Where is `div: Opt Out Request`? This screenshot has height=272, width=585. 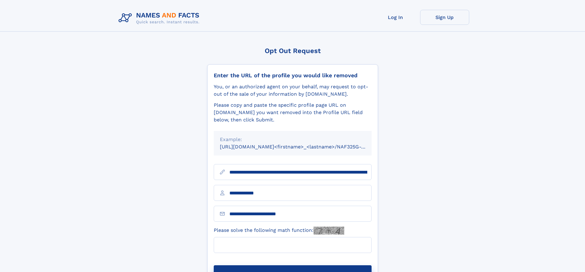 div: Opt Out Request is located at coordinates (293, 51).